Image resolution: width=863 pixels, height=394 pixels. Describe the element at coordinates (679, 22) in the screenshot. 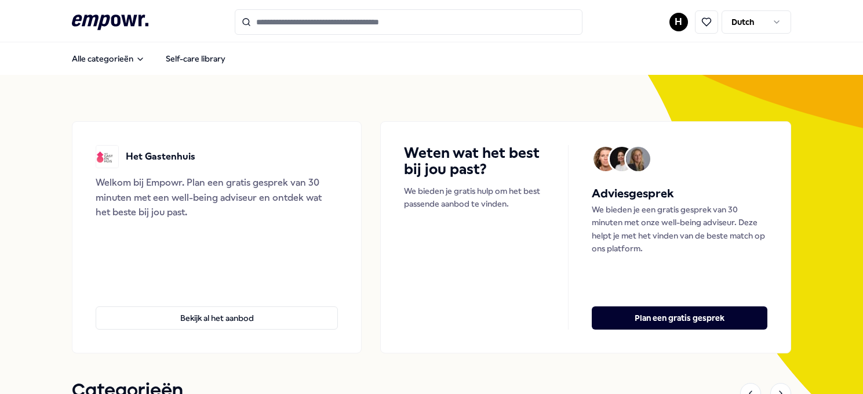

I see `button: H` at that location.